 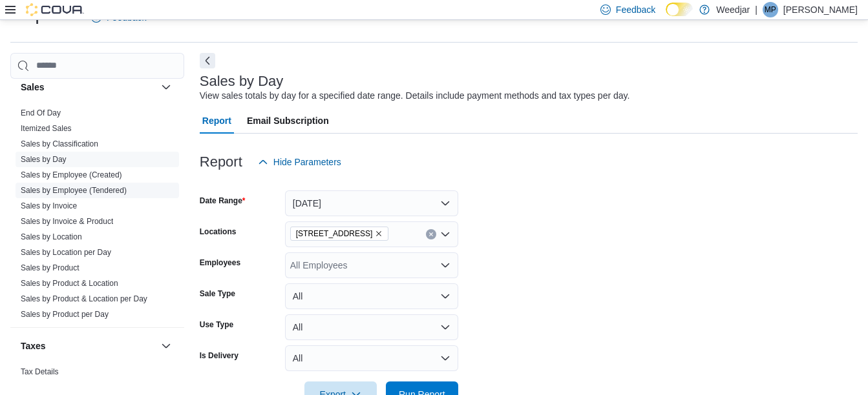 I want to click on a: Sales by Location per Day, so click(x=66, y=252).